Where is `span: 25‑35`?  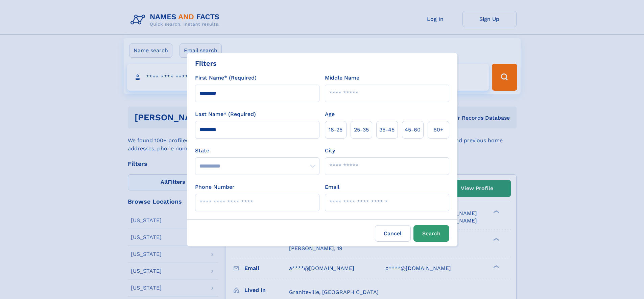
span: 25‑35 is located at coordinates (361, 130).